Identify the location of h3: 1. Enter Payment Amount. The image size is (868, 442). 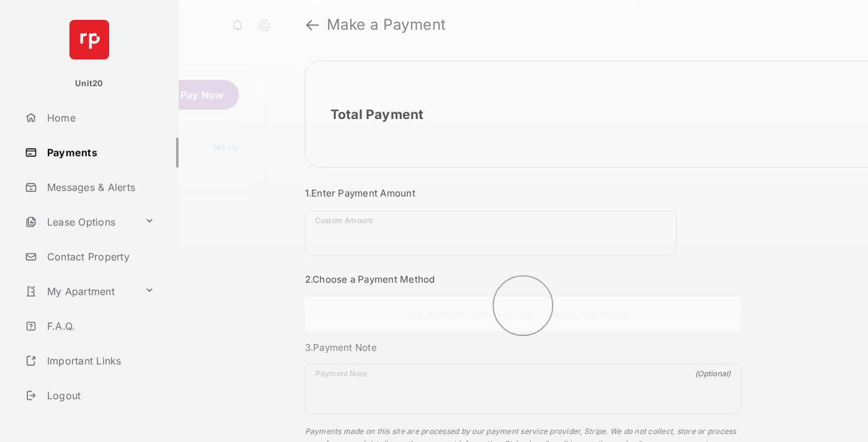
(523, 193).